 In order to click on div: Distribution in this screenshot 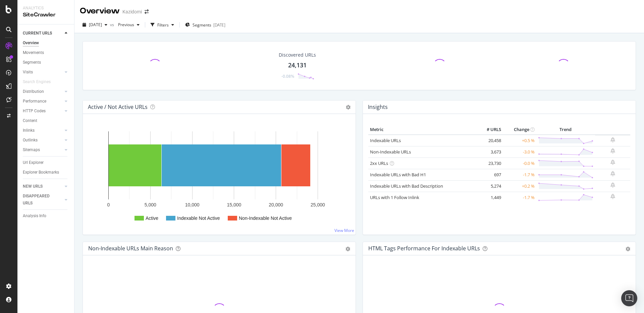, I will do `click(33, 91)`.